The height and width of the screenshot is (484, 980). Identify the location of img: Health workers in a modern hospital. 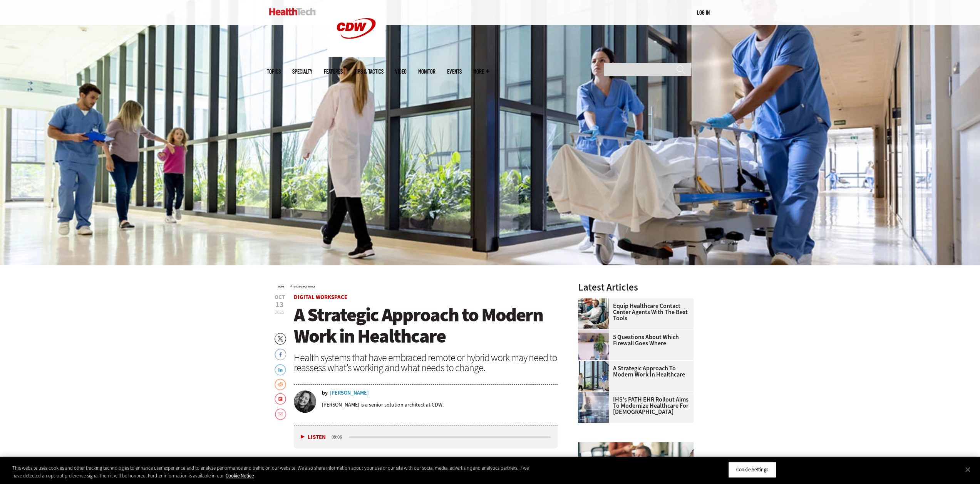
(594, 376).